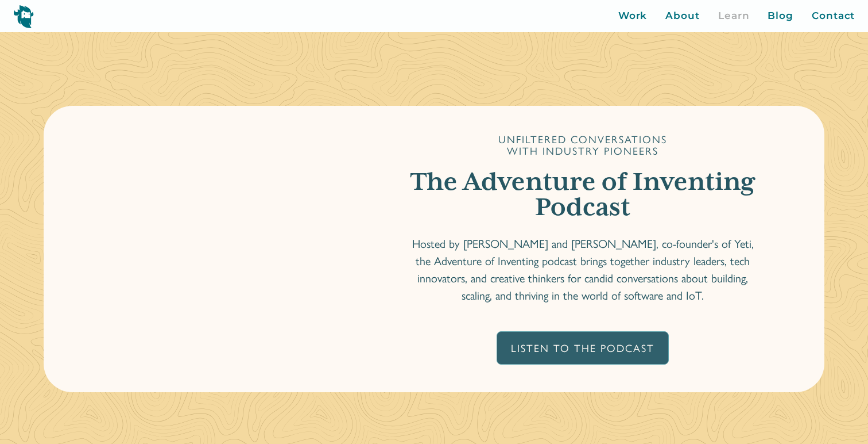 This screenshot has width=868, height=444. What do you see at coordinates (780, 16) in the screenshot?
I see `a: Blog` at bounding box center [780, 16].